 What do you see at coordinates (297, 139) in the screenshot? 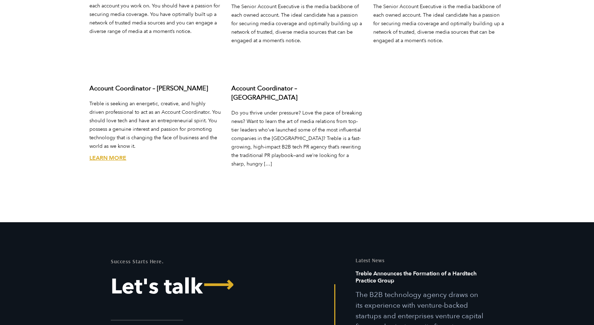
I see `p: Do you thrive under pressure? Love the pace of breaking news? Want to learn the art of media rela...` at bounding box center [297, 139].